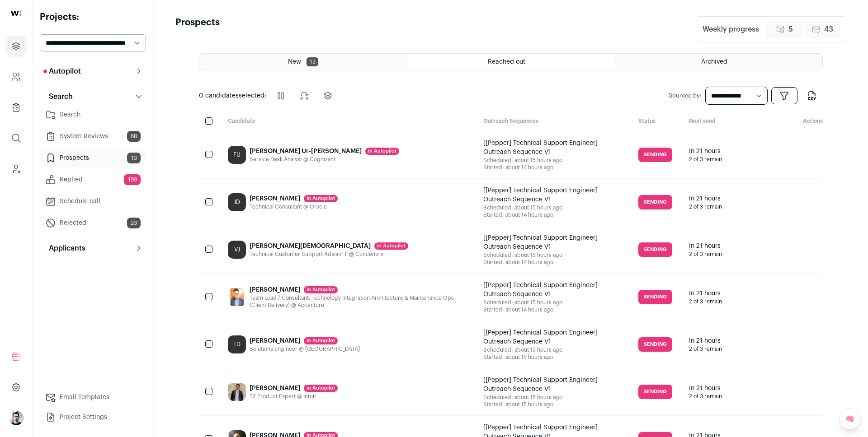  What do you see at coordinates (16, 107) in the screenshot?
I see `a: Company Lists` at bounding box center [16, 107].